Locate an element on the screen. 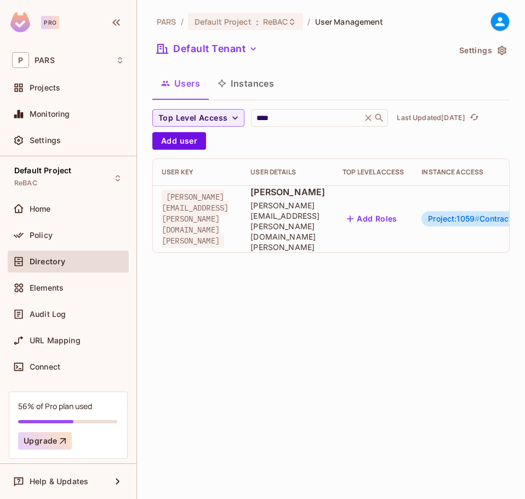  span: Project:1059 is located at coordinates (454, 218).